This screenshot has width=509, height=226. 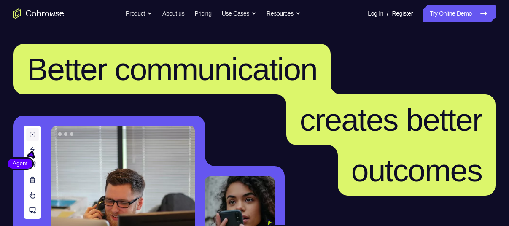 I want to click on a: Log In, so click(x=375, y=14).